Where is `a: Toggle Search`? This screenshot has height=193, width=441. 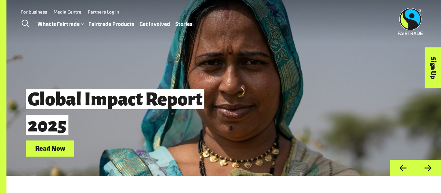 a: Toggle Search is located at coordinates (25, 24).